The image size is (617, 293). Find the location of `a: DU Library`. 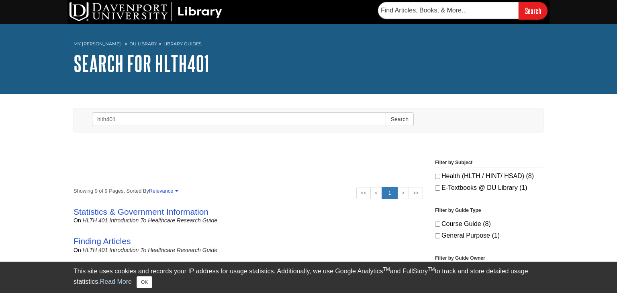

a: DU Library is located at coordinates (143, 44).